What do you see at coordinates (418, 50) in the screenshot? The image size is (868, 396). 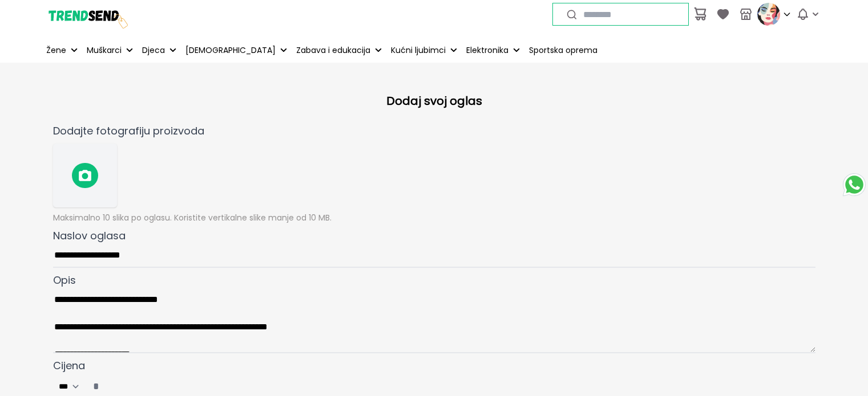 I see `p: Kućni ljubimci` at bounding box center [418, 50].